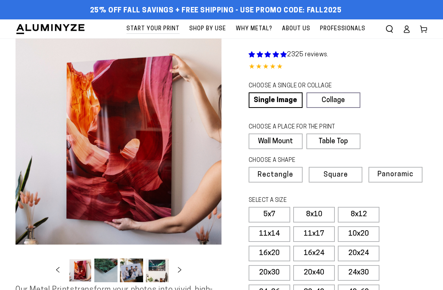  What do you see at coordinates (275, 175) in the screenshot?
I see `span: Rectangle` at bounding box center [275, 175].